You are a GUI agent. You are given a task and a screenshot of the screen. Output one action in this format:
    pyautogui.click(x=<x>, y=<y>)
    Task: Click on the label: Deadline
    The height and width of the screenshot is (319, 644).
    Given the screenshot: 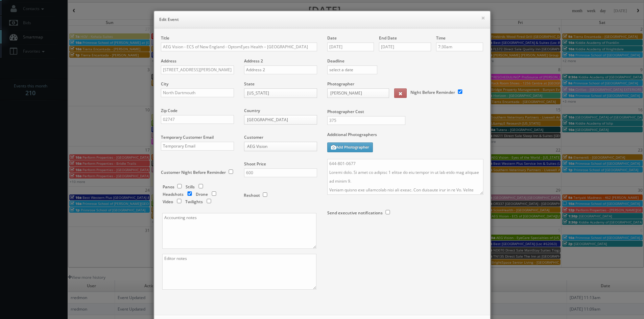 What is the action you would take?
    pyautogui.click(x=405, y=60)
    